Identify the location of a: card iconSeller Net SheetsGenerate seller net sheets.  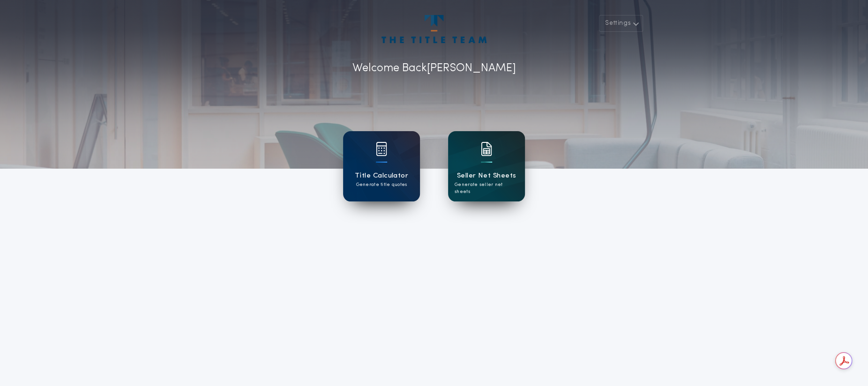
(486, 166).